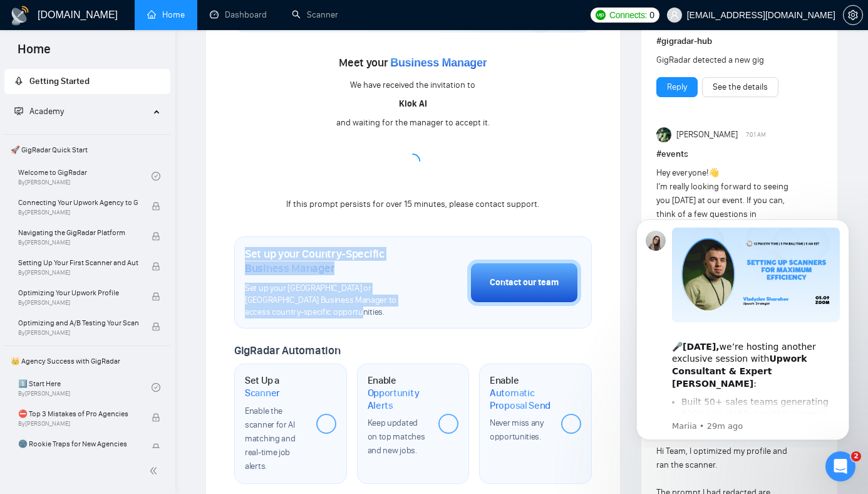  What do you see at coordinates (315, 14) in the screenshot?
I see `a: searchScanner` at bounding box center [315, 14].